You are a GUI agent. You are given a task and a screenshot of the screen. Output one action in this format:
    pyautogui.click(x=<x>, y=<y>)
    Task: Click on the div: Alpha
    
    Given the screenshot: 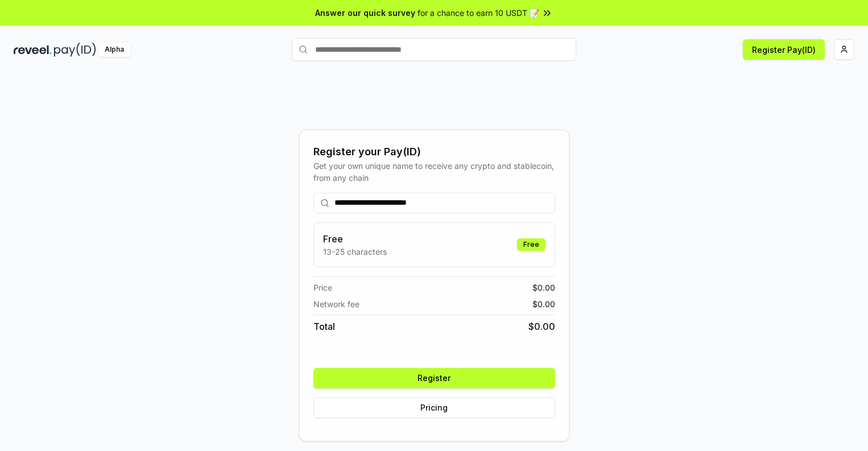 What is the action you would take?
    pyautogui.click(x=115, y=49)
    